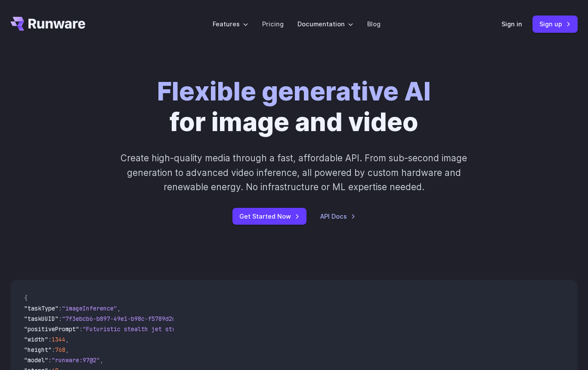 This screenshot has height=370, width=588. Describe the element at coordinates (76, 360) in the screenshot. I see `span: "runware:97@2"` at that location.